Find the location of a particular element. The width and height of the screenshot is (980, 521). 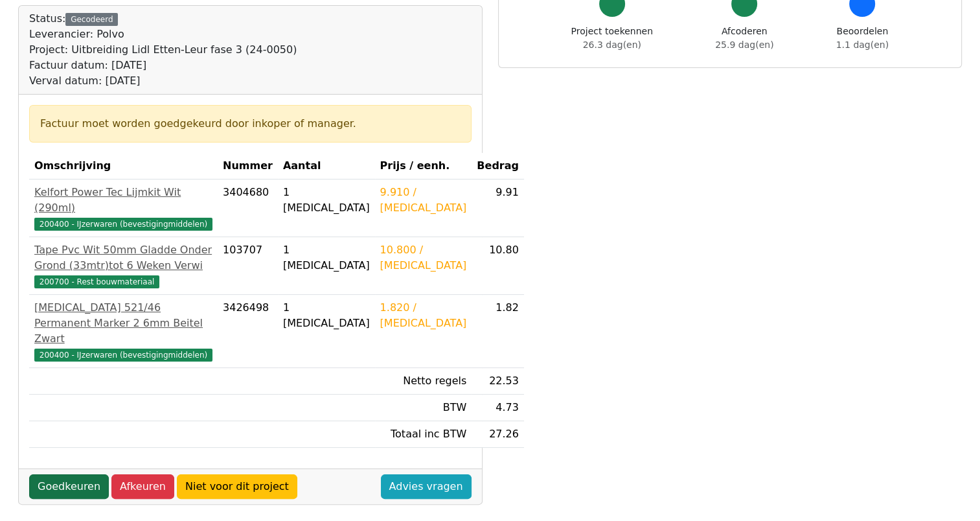

th: Omschrijving is located at coordinates (123, 166).